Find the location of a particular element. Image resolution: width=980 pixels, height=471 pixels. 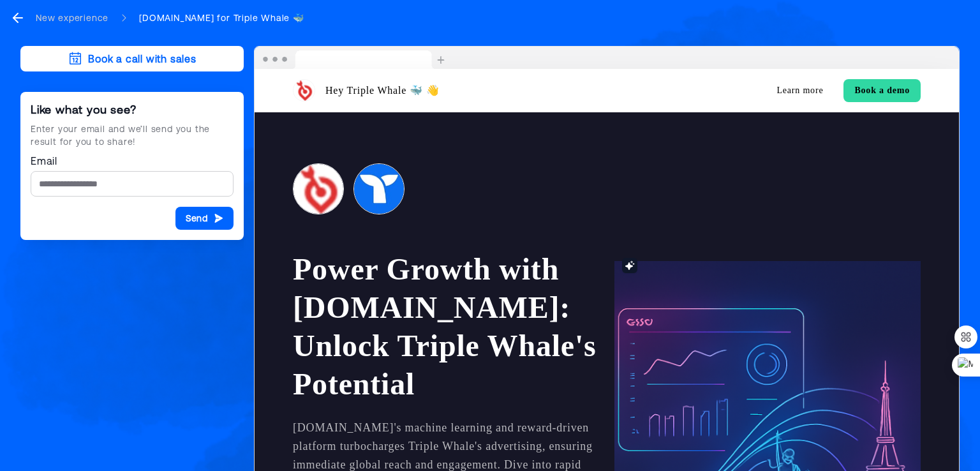

label: Email is located at coordinates (133, 161).